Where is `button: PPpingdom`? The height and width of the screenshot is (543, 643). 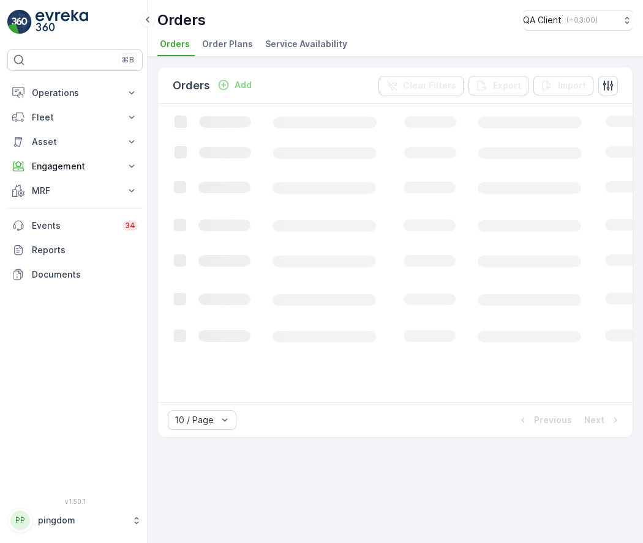
button: PPpingdom is located at coordinates (75, 521).